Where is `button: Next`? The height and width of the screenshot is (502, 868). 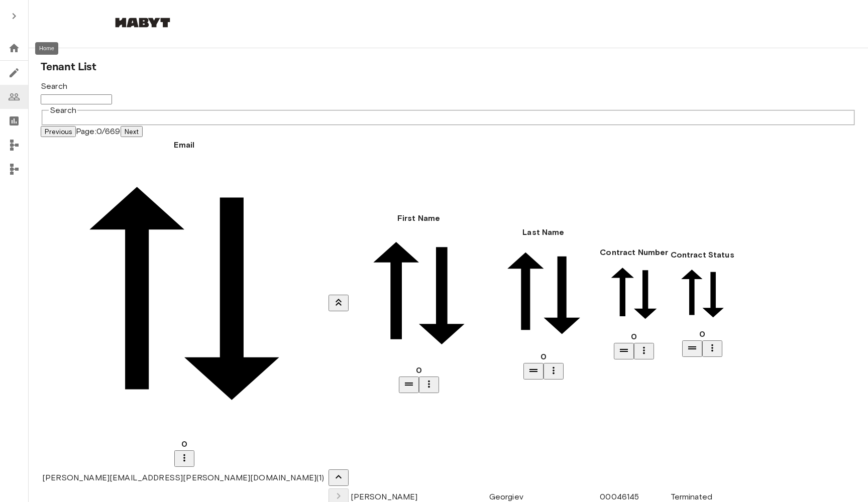
button: Next is located at coordinates (132, 131).